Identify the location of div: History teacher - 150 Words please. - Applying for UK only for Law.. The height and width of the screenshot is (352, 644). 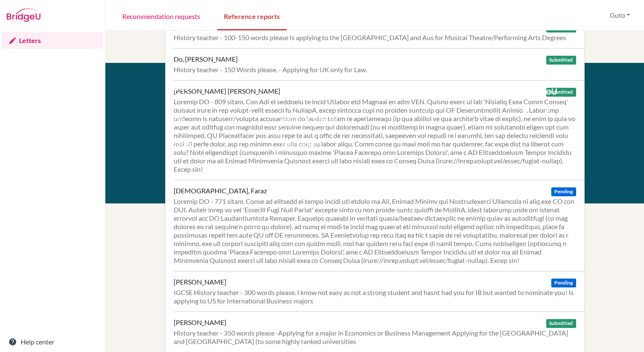
(375, 69).